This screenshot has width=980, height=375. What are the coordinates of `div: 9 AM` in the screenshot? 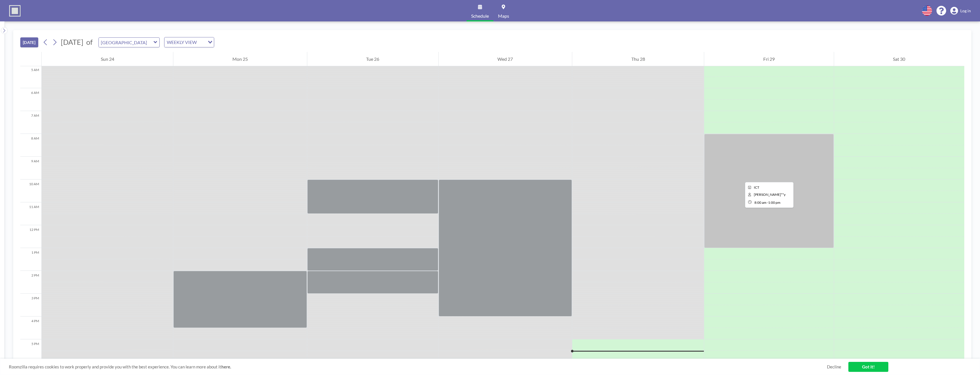 It's located at (31, 168).